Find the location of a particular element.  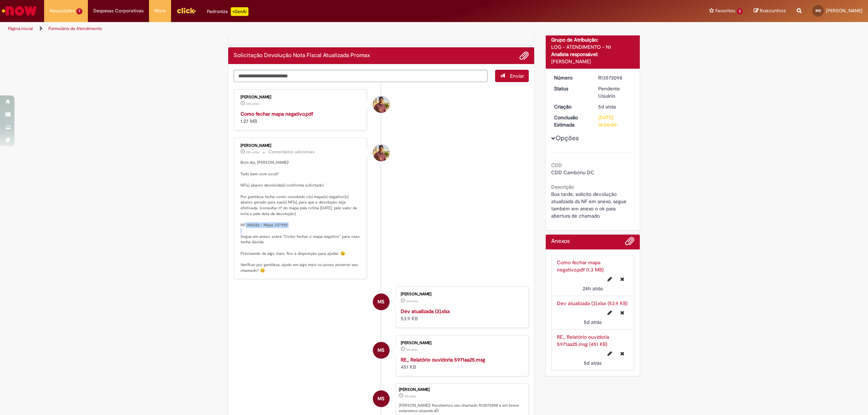

a: Dev atualizada (3).xlsx (53.9 KB) is located at coordinates (592, 303).